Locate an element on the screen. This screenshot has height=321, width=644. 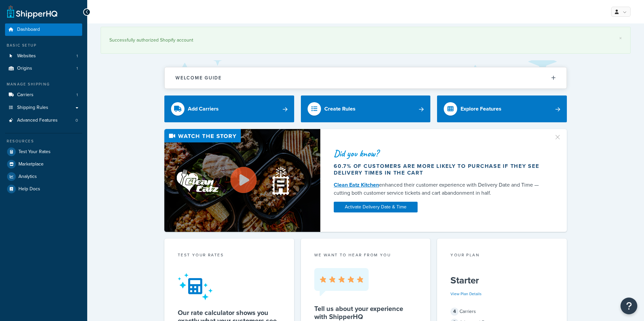
a: Create Rules is located at coordinates (366, 109).